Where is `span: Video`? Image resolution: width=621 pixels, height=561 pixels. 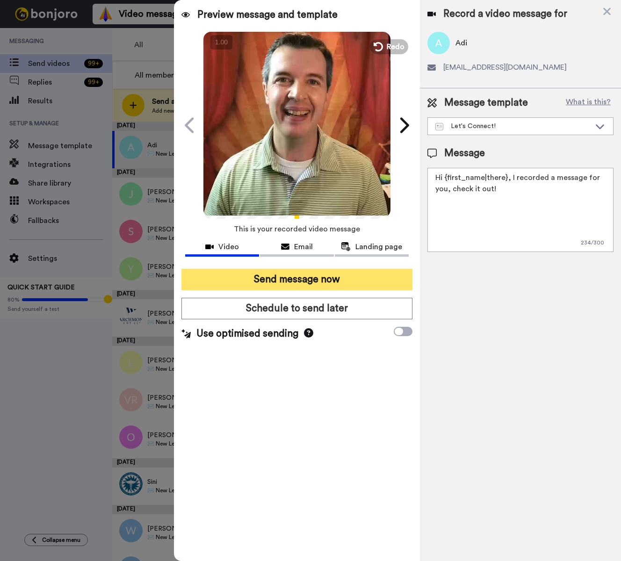 span: Video is located at coordinates (229, 247).